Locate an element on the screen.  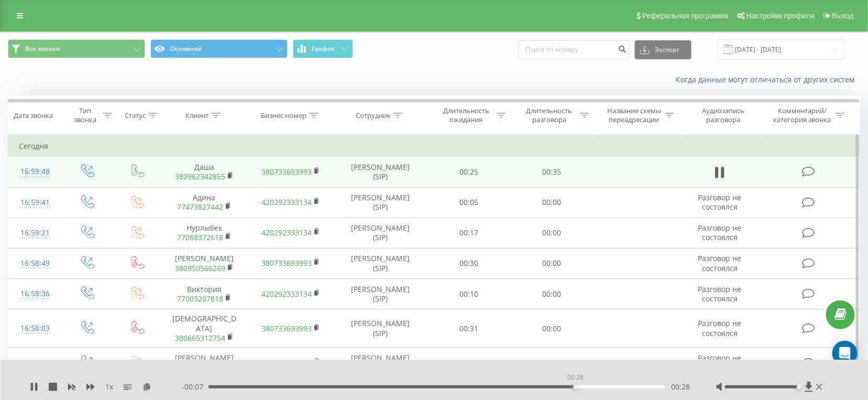
button: Экспорт is located at coordinates (663, 50).